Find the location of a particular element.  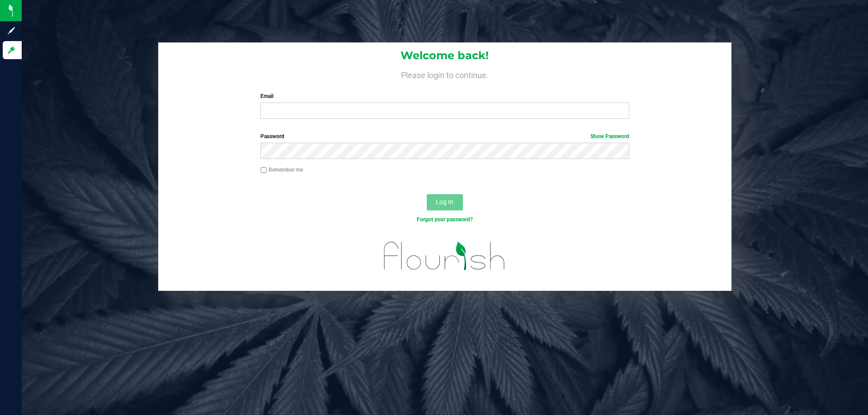

input: Remember me is located at coordinates (264, 170).